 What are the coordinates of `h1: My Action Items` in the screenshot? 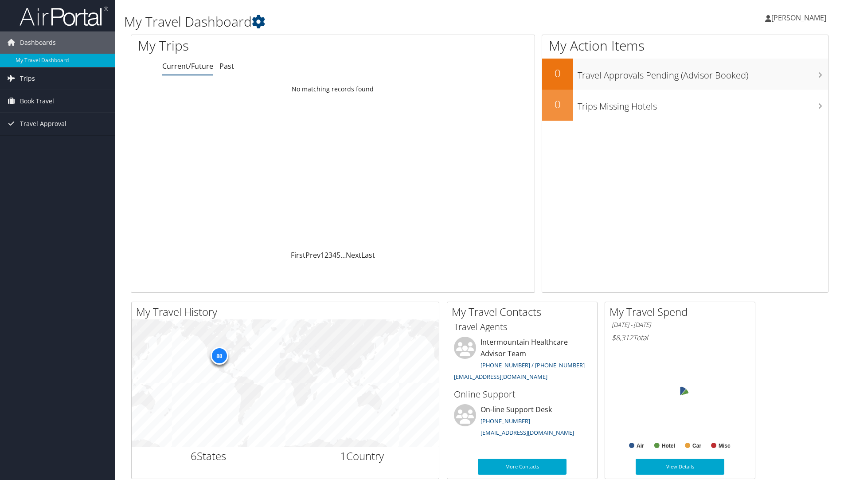 It's located at (685, 46).